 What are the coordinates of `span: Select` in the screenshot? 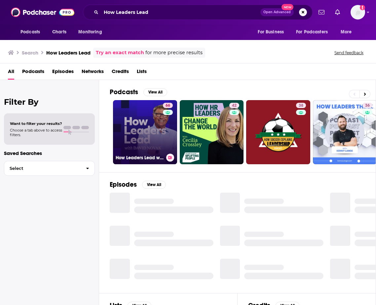 It's located at (42, 168).